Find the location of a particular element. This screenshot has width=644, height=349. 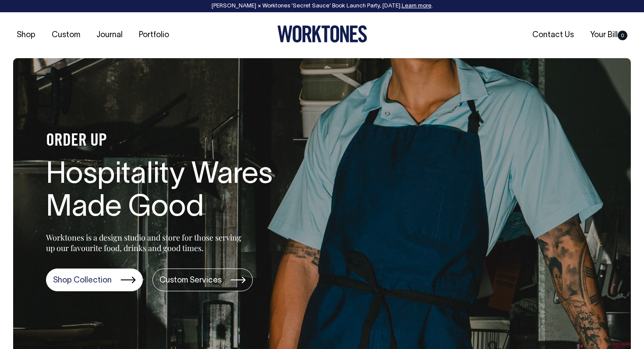

a: Learn more is located at coordinates (417, 6).